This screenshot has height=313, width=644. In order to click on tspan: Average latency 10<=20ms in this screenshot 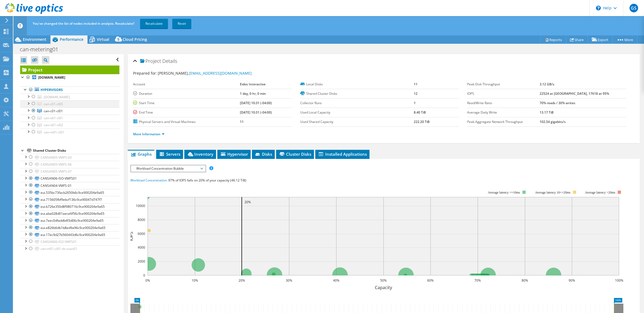, I will do `click(553, 192)`.